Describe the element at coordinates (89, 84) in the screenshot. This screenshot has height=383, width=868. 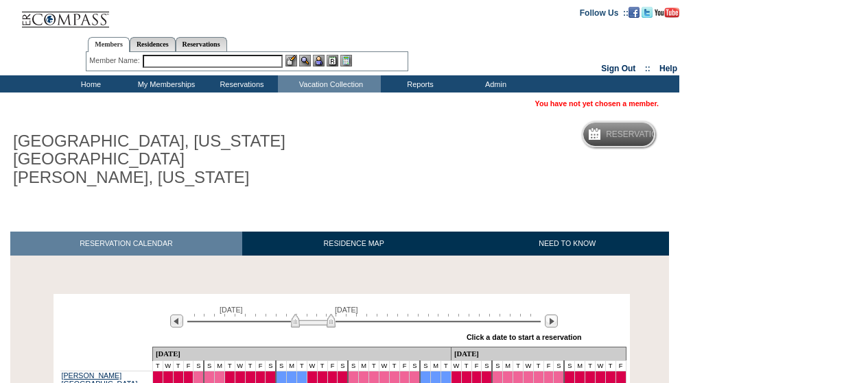
I see `td: Home` at that location.